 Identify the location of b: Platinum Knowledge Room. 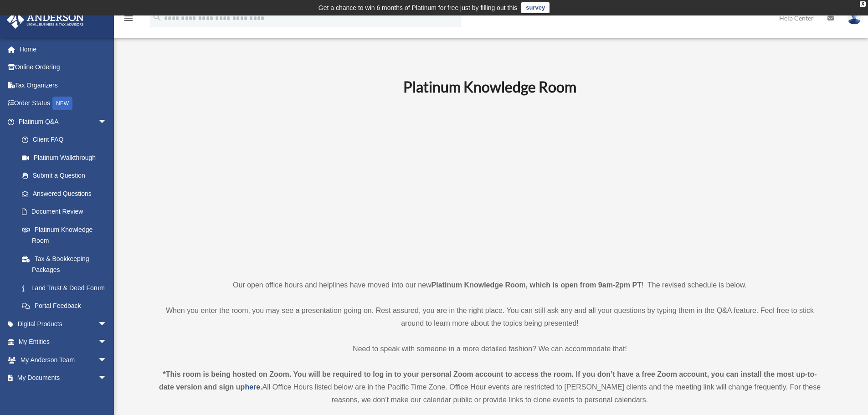
(490, 86).